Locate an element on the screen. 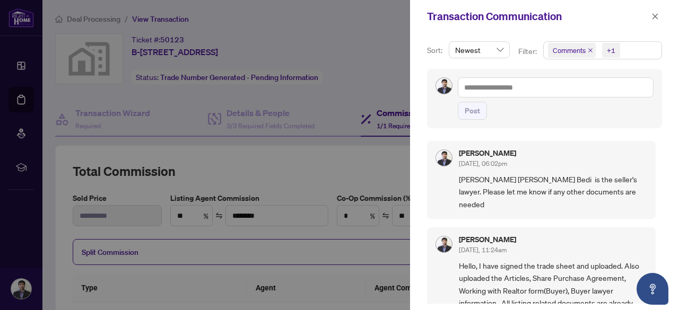 The height and width of the screenshot is (310, 679). div: +1 is located at coordinates (611, 50).